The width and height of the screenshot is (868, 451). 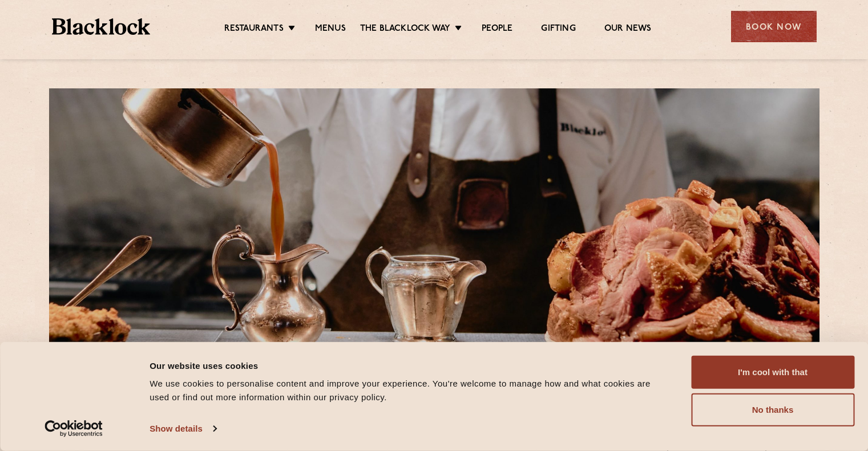 I want to click on img: BL_Textured_Logo-footer-cropped.svg, so click(x=101, y=26).